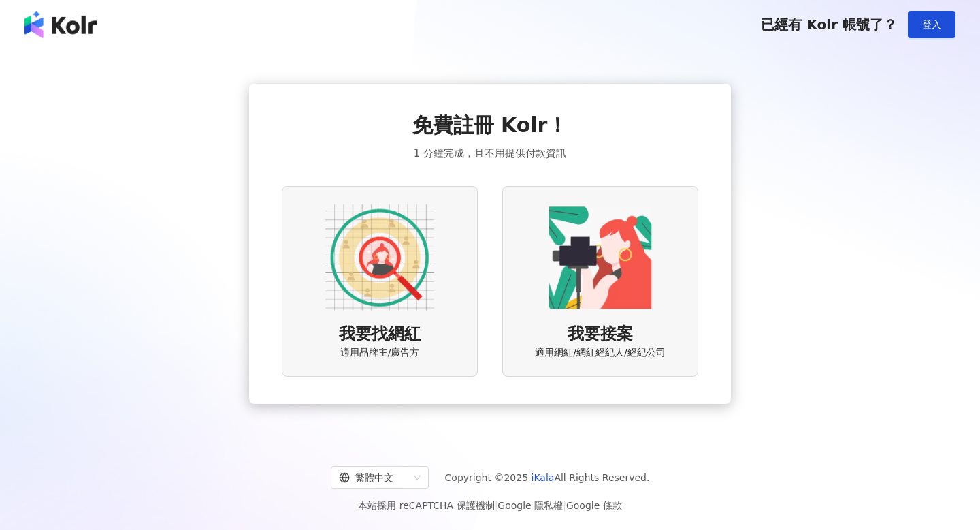  I want to click on a: iKala, so click(543, 477).